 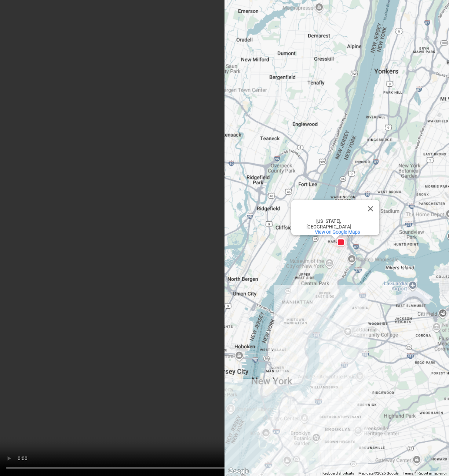 I want to click on a: View on Google Maps, so click(x=338, y=232).